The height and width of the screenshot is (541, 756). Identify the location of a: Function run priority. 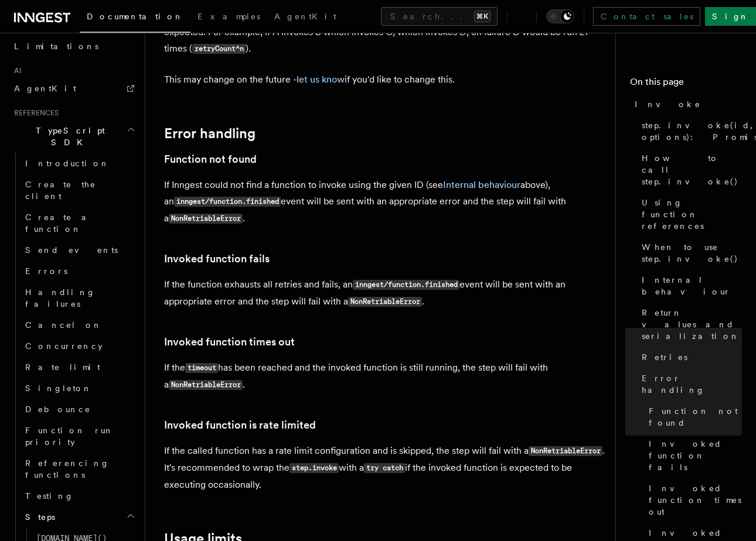
(79, 436).